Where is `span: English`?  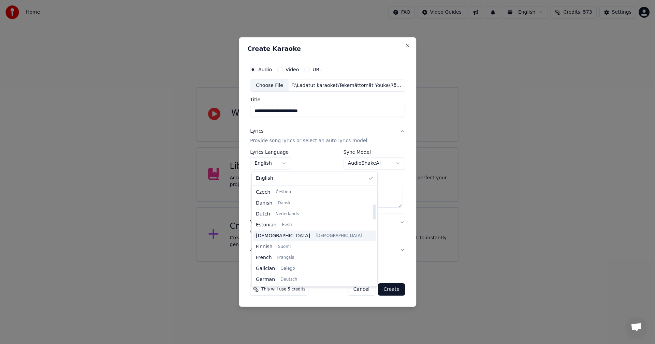
span: English is located at coordinates (265, 179).